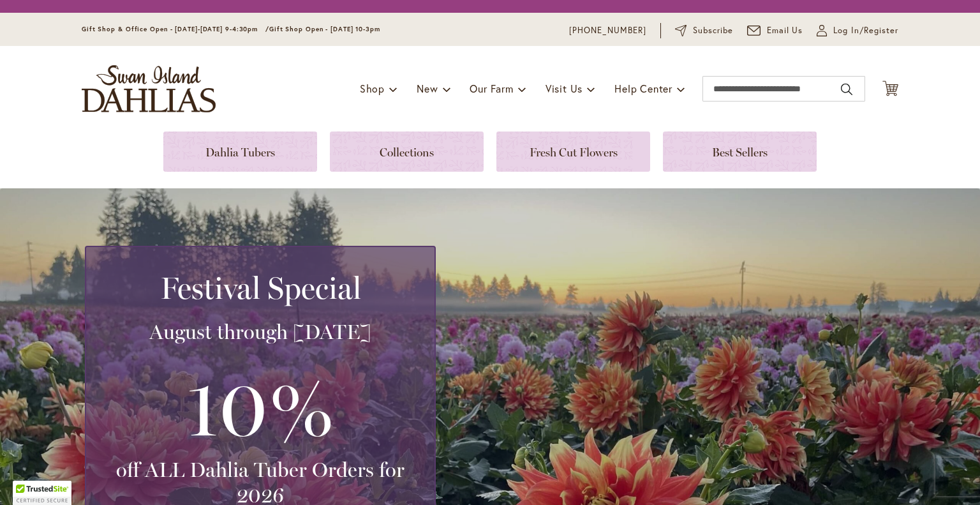  I want to click on span: Our Farm, so click(491, 88).